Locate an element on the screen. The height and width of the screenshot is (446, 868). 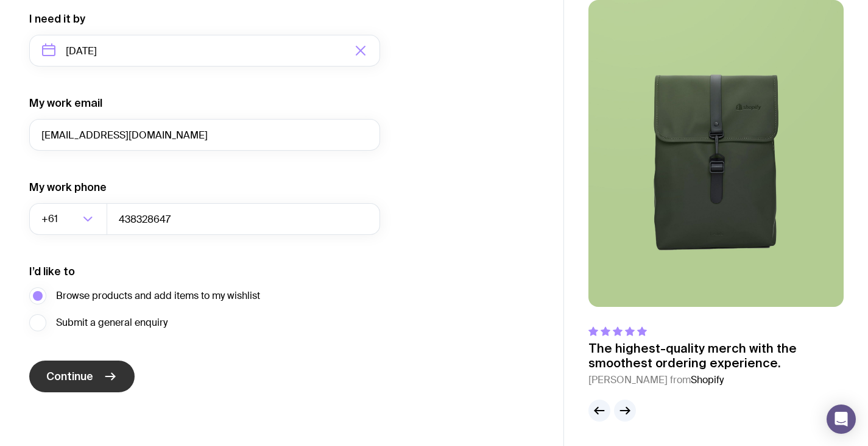
input: Select a target date is located at coordinates (205, 51).